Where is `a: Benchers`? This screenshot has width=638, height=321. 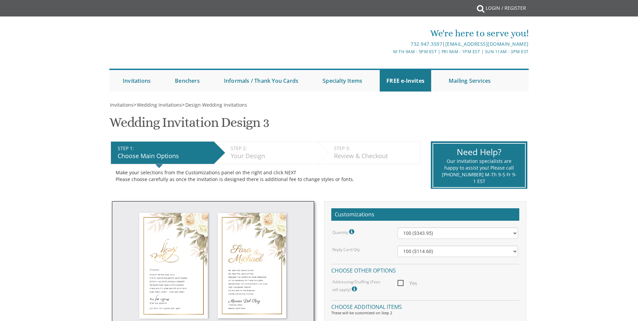 a: Benchers is located at coordinates (187, 81).